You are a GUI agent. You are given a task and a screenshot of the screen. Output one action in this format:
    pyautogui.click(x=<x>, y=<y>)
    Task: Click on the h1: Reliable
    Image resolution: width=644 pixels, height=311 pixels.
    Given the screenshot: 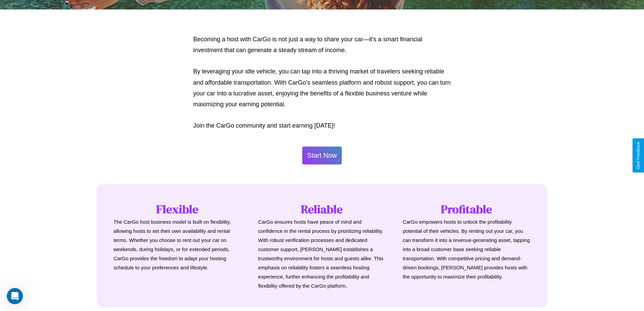 What is the action you would take?
    pyautogui.click(x=322, y=209)
    